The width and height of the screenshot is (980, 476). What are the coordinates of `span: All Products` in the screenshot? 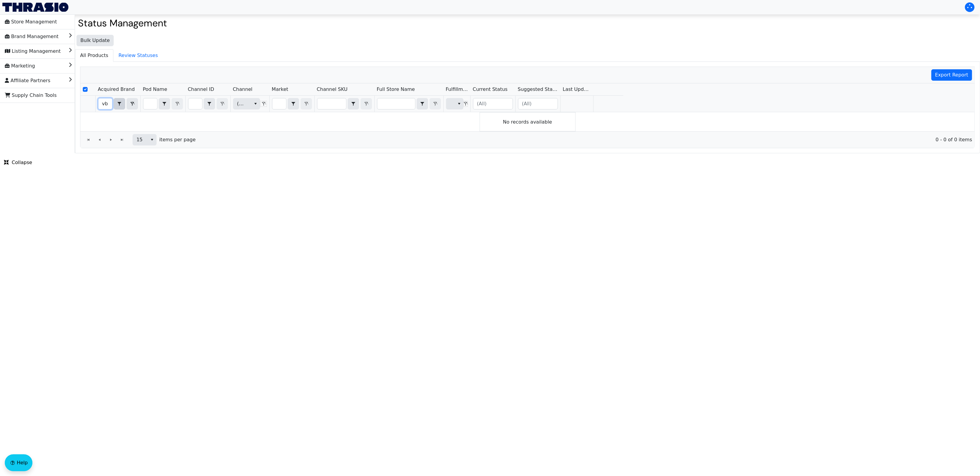 It's located at (94, 56).